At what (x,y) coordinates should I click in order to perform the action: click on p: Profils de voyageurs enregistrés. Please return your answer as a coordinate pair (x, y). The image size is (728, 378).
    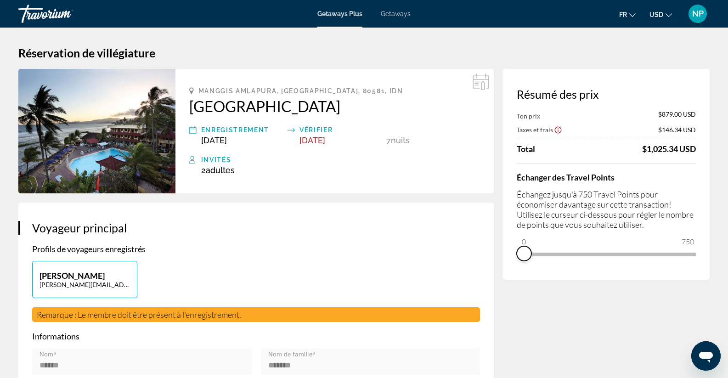
    Looking at the image, I should click on (256, 249).